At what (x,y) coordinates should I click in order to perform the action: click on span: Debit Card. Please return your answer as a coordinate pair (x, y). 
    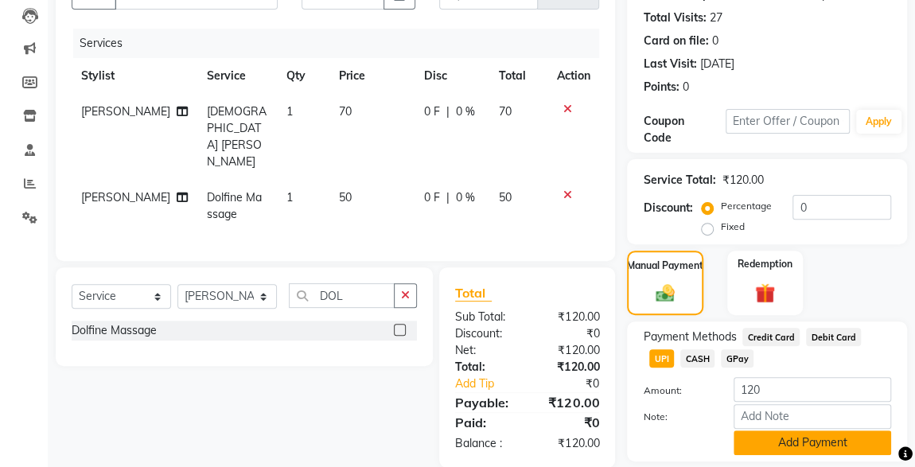
    Looking at the image, I should click on (833, 337).